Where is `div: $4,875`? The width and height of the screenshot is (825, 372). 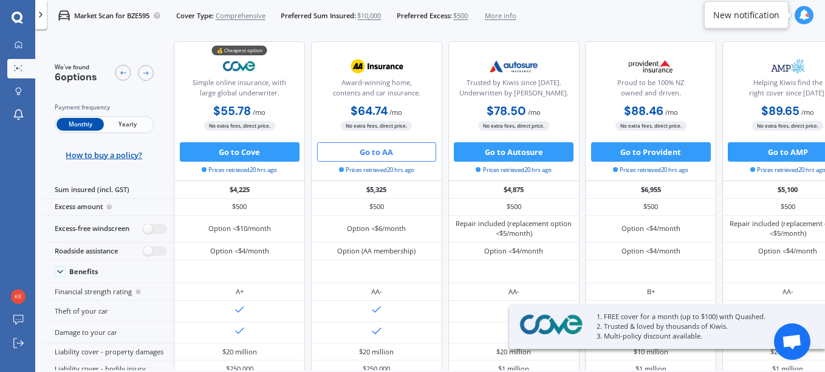
div: $4,875 is located at coordinates (514, 190).